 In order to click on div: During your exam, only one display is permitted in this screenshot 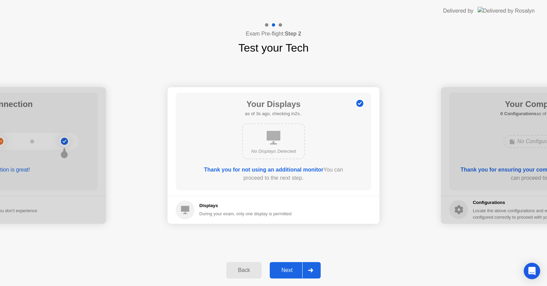, I will do `click(246, 214)`.